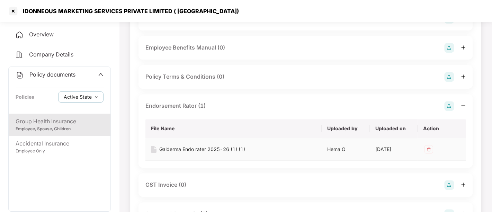 The height and width of the screenshot is (212, 492). What do you see at coordinates (346, 129) in the screenshot?
I see `th: Uploaded by` at bounding box center [346, 129].